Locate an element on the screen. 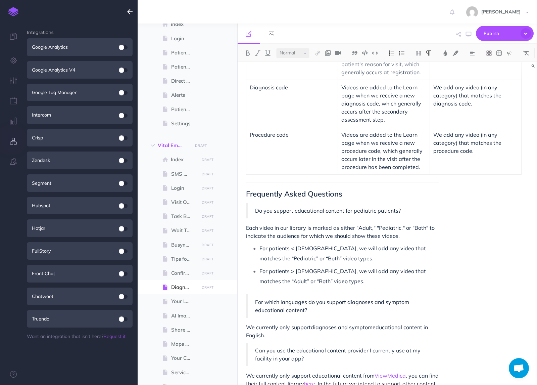 The height and width of the screenshot is (385, 537). span: Front Chat is located at coordinates (43, 273).